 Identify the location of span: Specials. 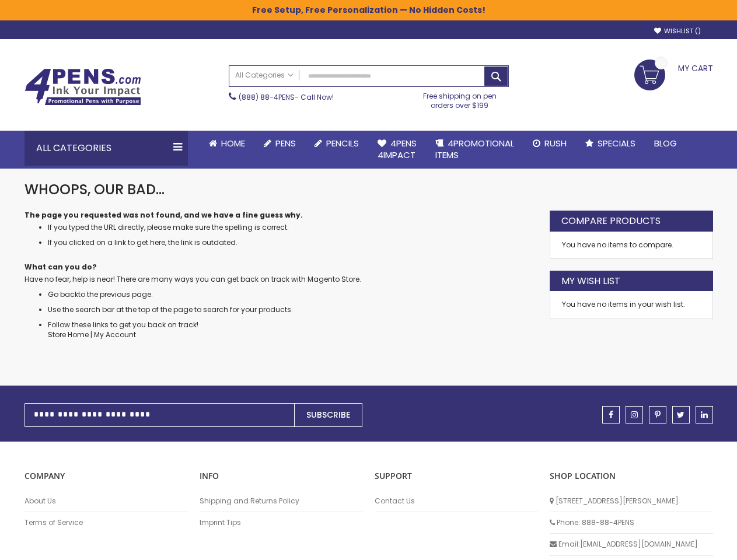
(616, 143).